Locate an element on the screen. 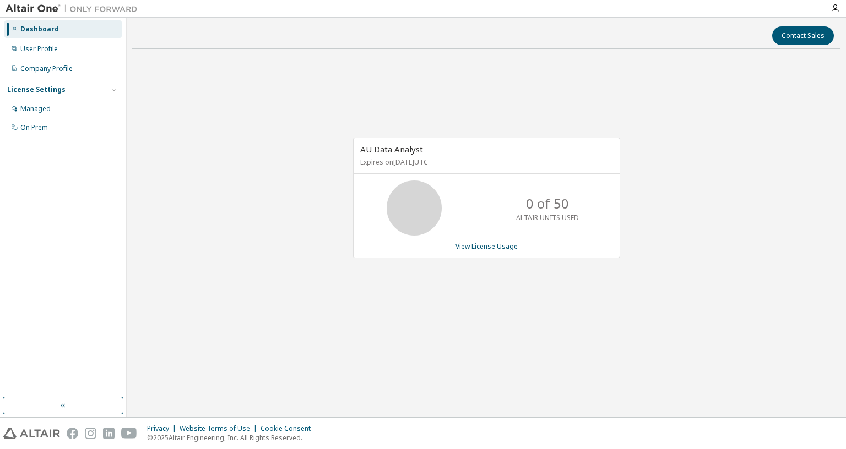  div: License Settings is located at coordinates (36, 90).